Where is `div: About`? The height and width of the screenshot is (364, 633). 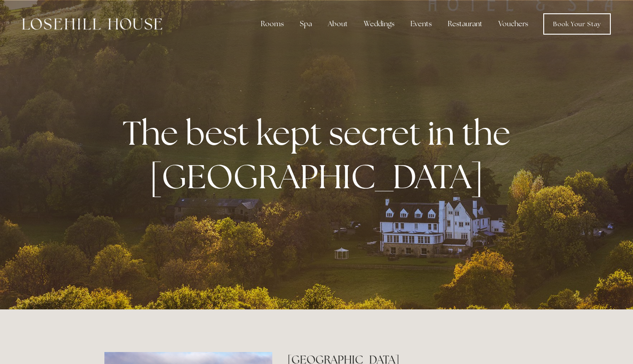 div: About is located at coordinates (337, 24).